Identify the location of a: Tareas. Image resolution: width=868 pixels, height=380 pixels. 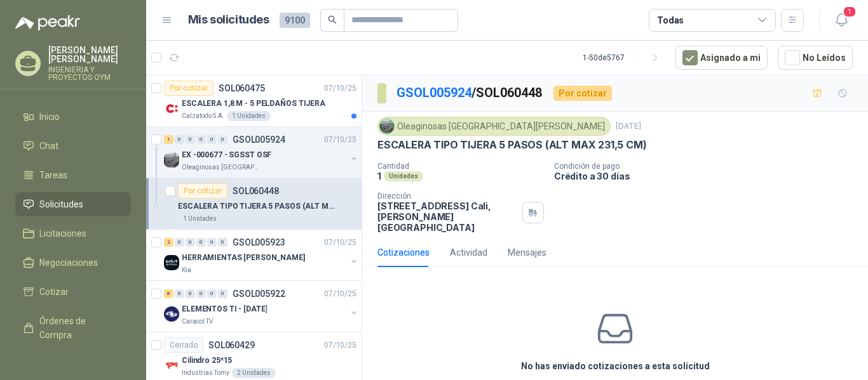
(73, 176).